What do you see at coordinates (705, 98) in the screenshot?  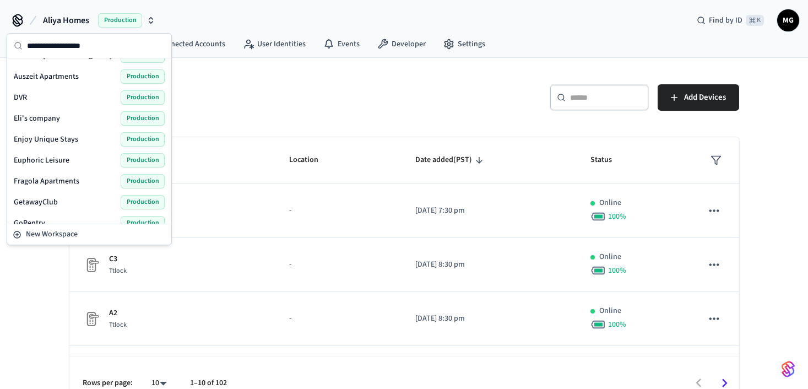 I see `span: Add Devices` at bounding box center [705, 98].